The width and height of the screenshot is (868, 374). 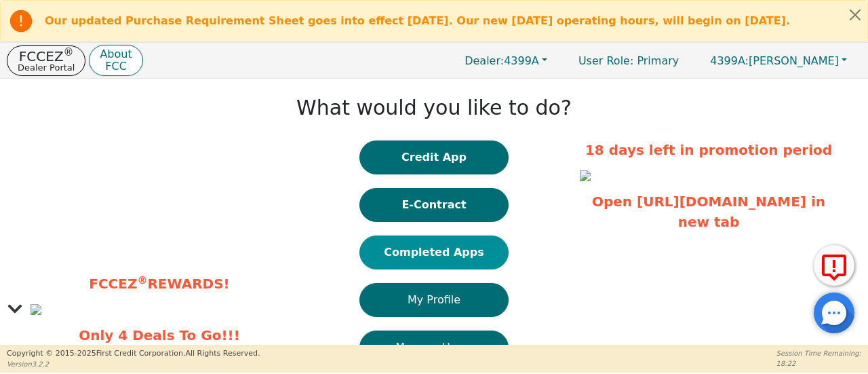 I want to click on p: FCCEZ REWARDS!, so click(x=160, y=284).